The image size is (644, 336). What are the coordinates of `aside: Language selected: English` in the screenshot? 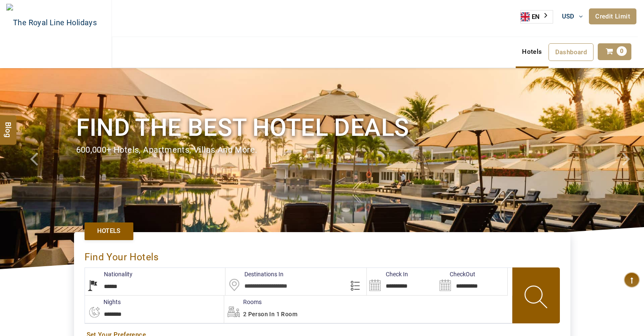 It's located at (537, 17).